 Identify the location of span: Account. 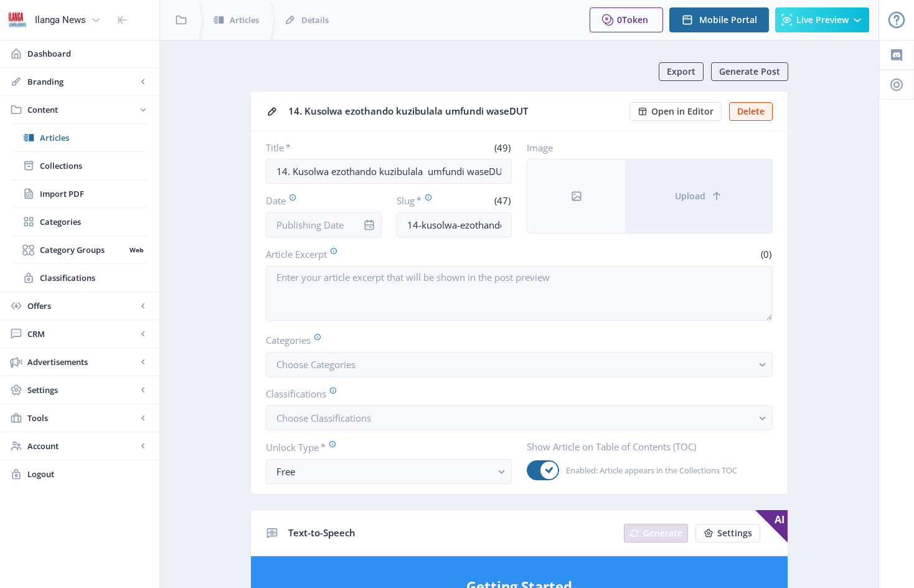
(82, 446).